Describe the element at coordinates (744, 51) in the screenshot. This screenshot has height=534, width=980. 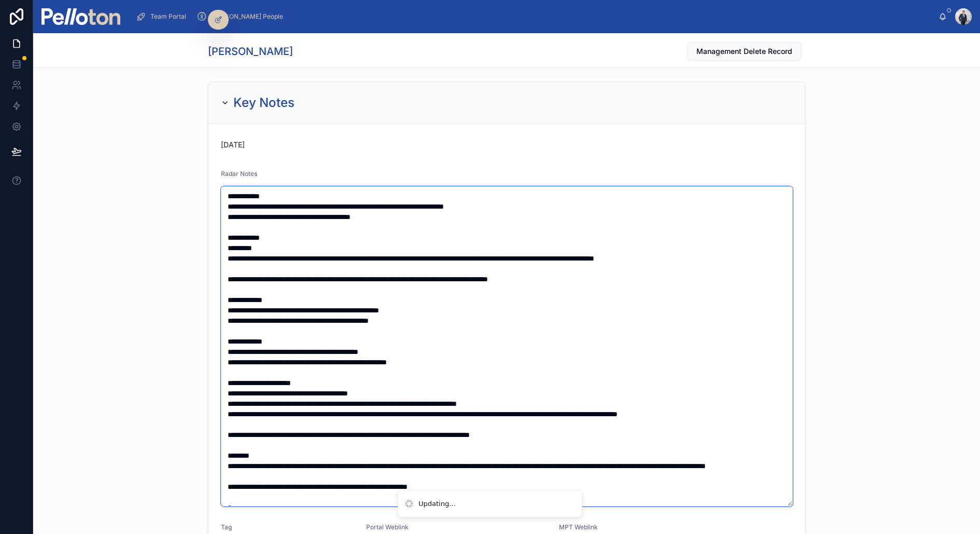
I see `button: Management Delete Record` at that location.